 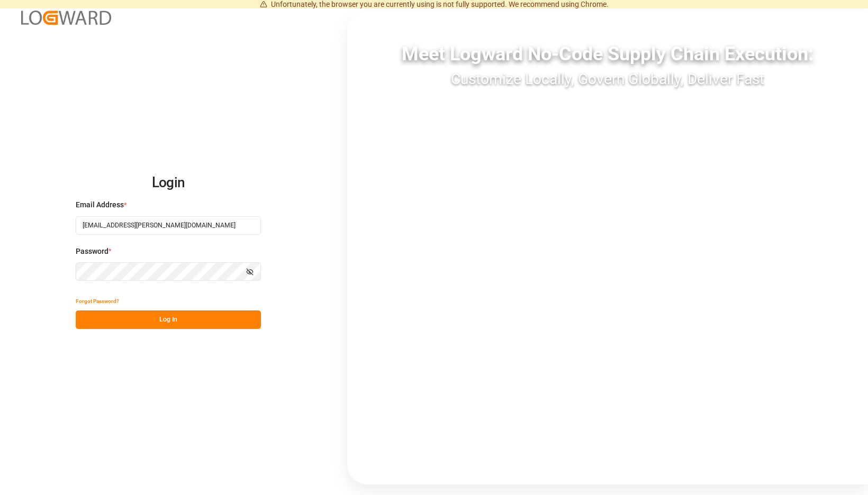 I want to click on div: Customize Locally, Govern Globally, Deliver Fast, so click(x=608, y=79).